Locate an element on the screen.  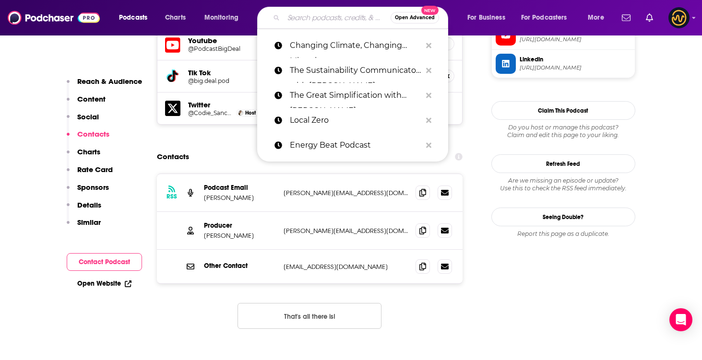
button: Contact Podcast is located at coordinates (104, 262).